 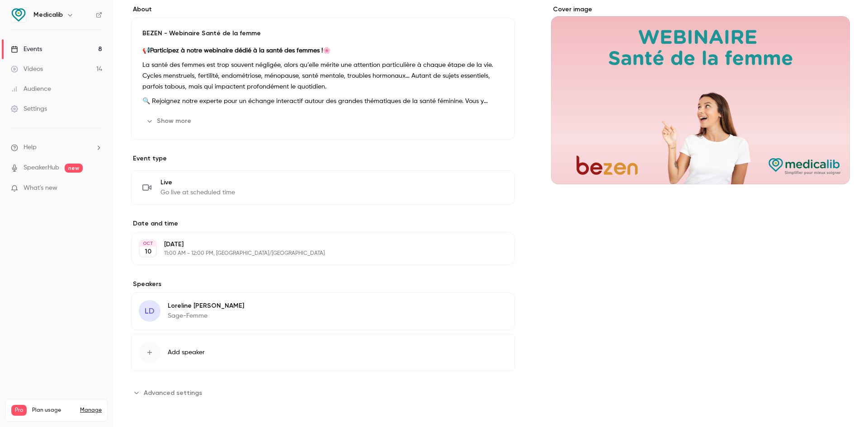 I want to click on p: La santé des femmes est trop souvent négligée, alors qu’elle mérite une attention particulière à ..., so click(x=323, y=76).